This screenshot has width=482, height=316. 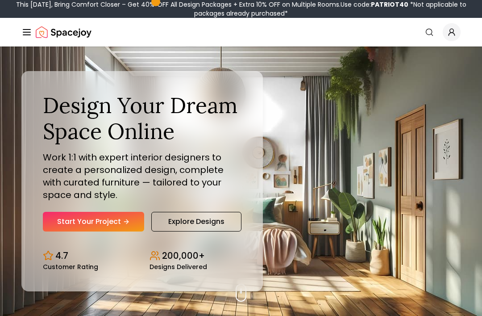 What do you see at coordinates (63, 32) in the screenshot?
I see `img: Spacejoy Logo` at bounding box center [63, 32].